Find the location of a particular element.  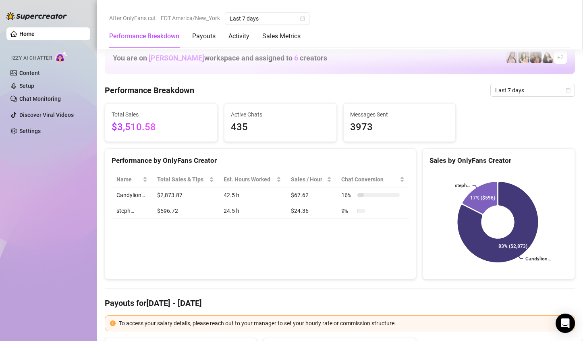

span: 9 % is located at coordinates (348, 211).